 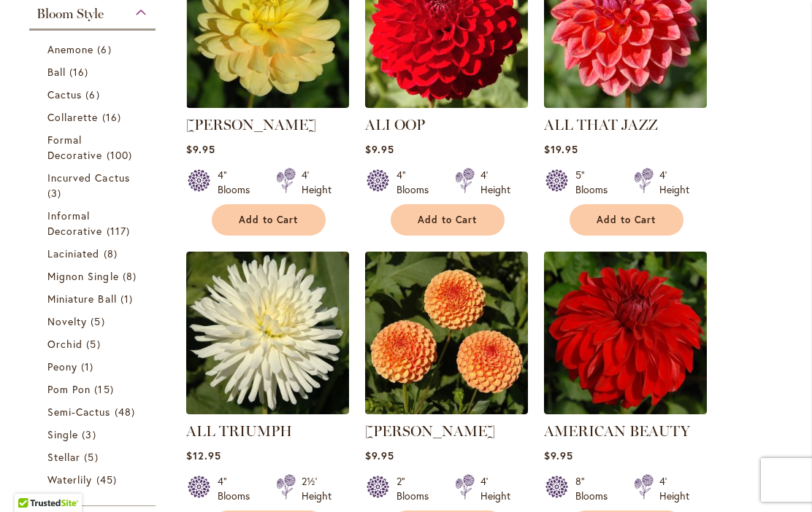 What do you see at coordinates (62, 434) in the screenshot?
I see `span: Single` at bounding box center [62, 434].